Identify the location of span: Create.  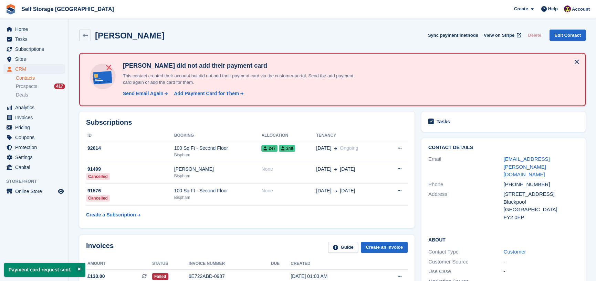
(521, 9).